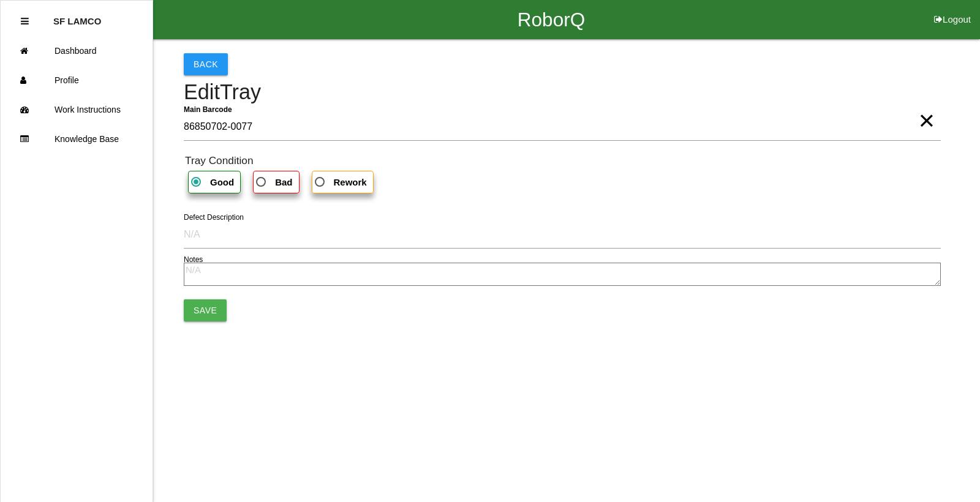  I want to click on b: Main Barcode, so click(208, 109).